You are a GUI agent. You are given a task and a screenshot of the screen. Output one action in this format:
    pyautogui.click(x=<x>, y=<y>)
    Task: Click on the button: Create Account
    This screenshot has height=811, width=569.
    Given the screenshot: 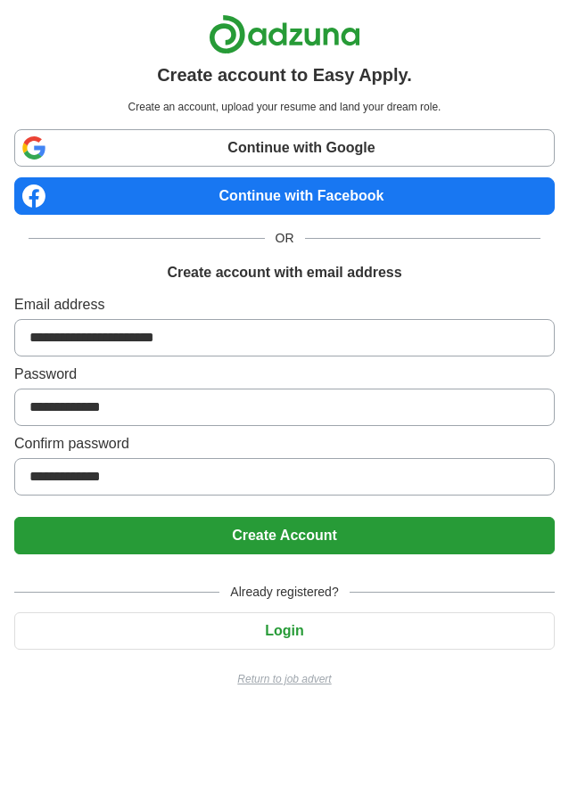 What is the action you would take?
    pyautogui.click(x=284, y=536)
    